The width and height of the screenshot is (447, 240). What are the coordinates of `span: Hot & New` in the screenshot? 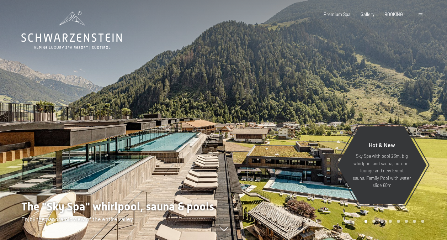 It's located at (382, 144).